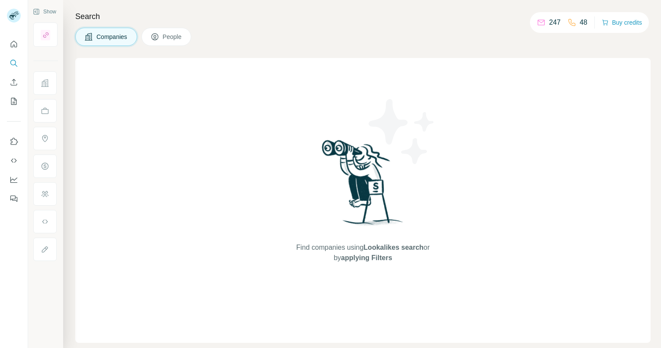 The height and width of the screenshot is (348, 661). I want to click on button: Quick start, so click(14, 44).